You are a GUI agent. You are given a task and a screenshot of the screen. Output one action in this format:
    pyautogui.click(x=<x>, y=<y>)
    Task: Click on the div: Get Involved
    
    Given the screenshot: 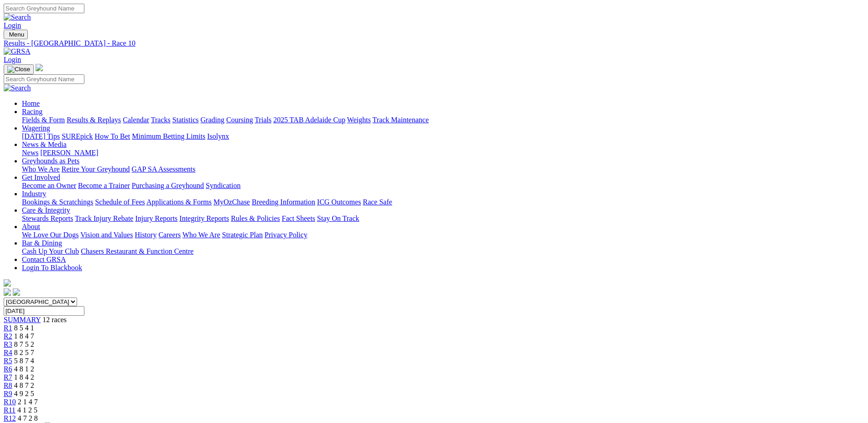 What is the action you would take?
    pyautogui.click(x=443, y=186)
    